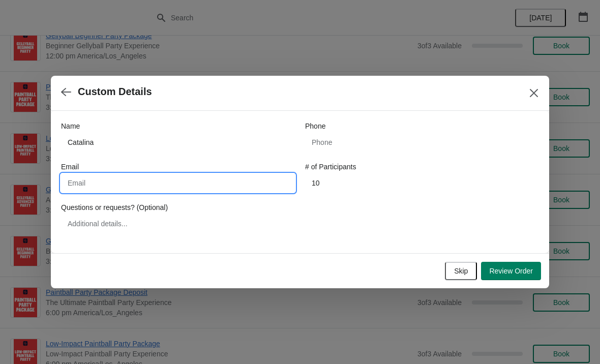 This screenshot has height=364, width=600. What do you see at coordinates (511, 271) in the screenshot?
I see `span: Review Order` at bounding box center [511, 271].